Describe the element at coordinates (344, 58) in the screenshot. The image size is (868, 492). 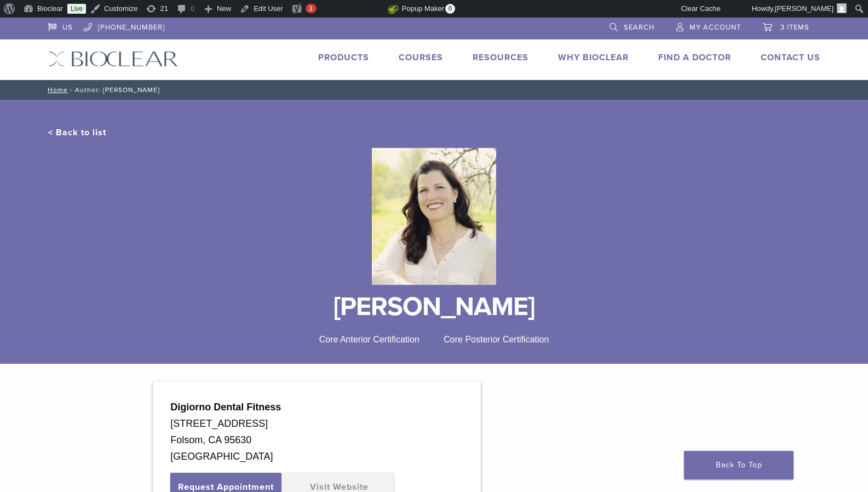
I see `a: Products` at that location.